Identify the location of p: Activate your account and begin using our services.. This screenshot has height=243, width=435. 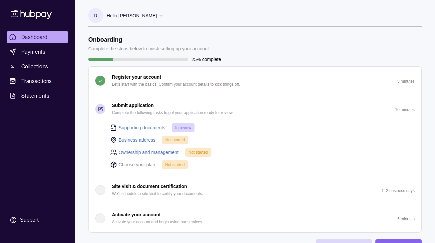
(157, 222).